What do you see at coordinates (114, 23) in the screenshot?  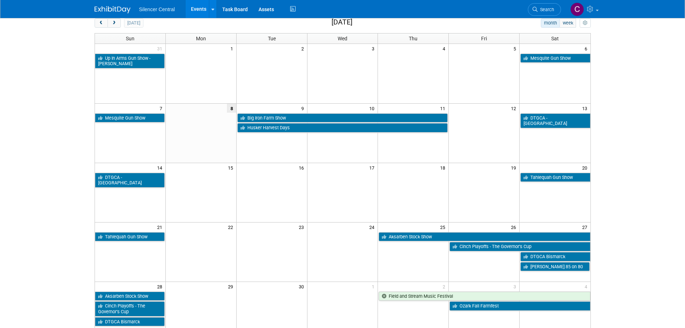 I see `button: next` at bounding box center [114, 23].